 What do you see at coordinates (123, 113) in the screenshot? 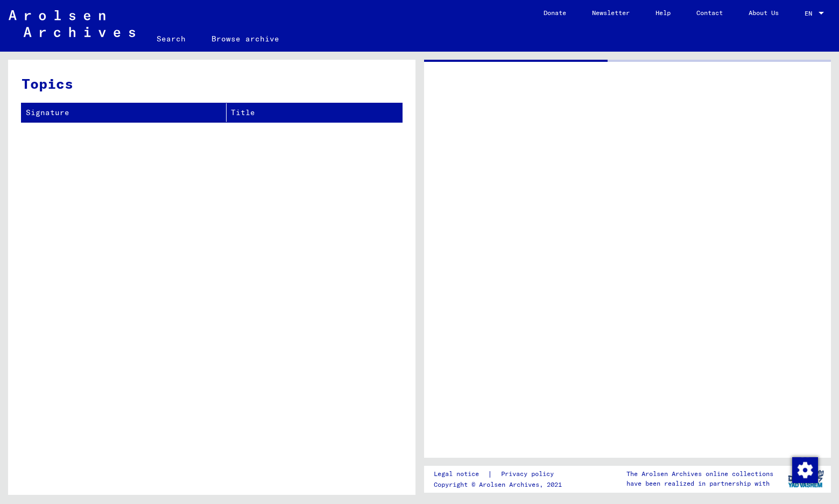
I see `th: Signature` at bounding box center [123, 113].